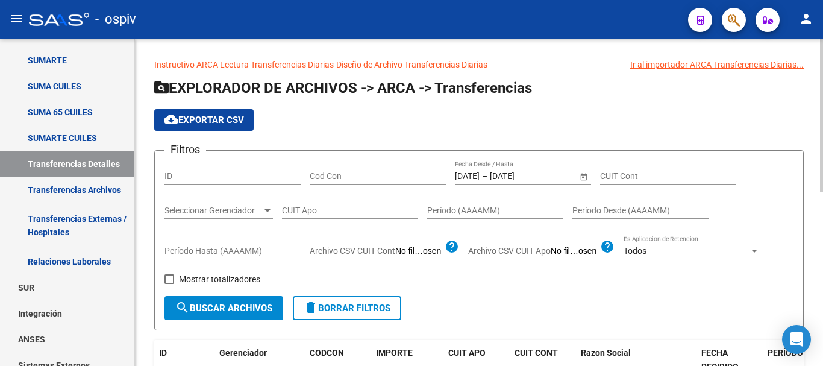  Describe the element at coordinates (717, 64) in the screenshot. I see `div: Ir al importador ARCA Transferencias Diarias...` at that location.